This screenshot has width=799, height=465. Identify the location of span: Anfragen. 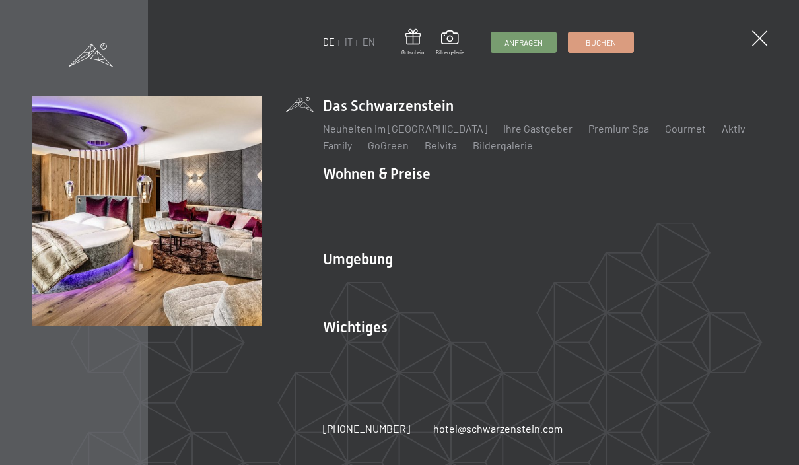
(523, 42).